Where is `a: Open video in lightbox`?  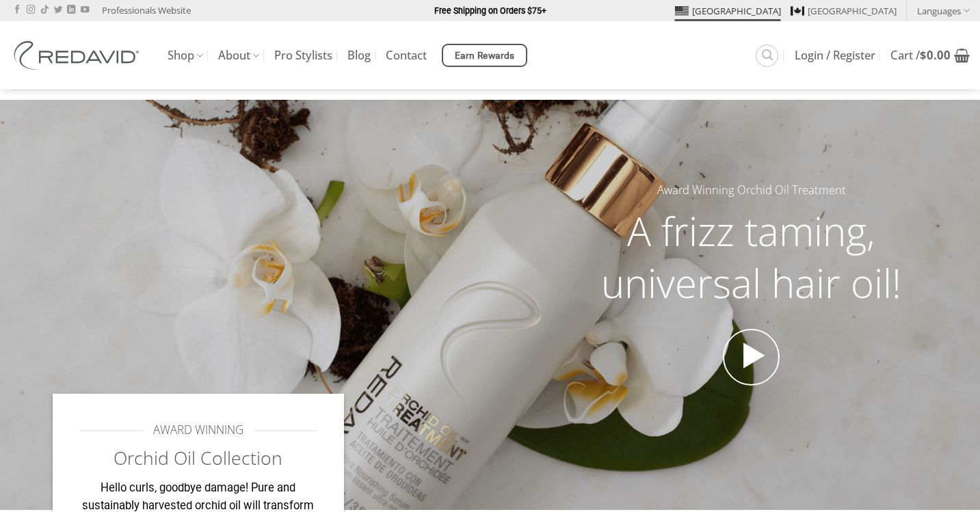 a: Open video in lightbox is located at coordinates (752, 358).